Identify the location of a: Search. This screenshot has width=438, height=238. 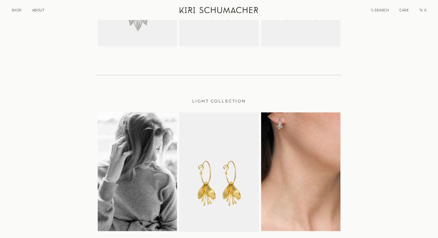
(380, 10).